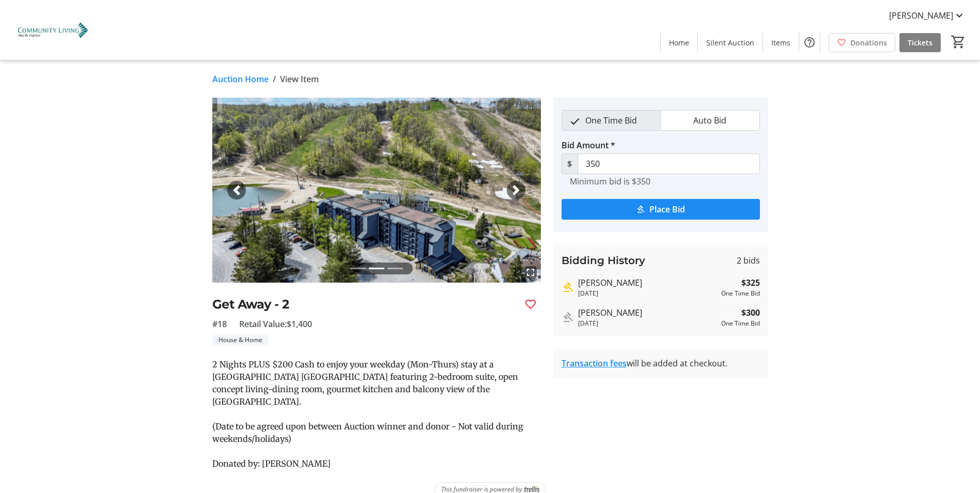  Describe the element at coordinates (594, 363) in the screenshot. I see `a: Transaction fees` at that location.